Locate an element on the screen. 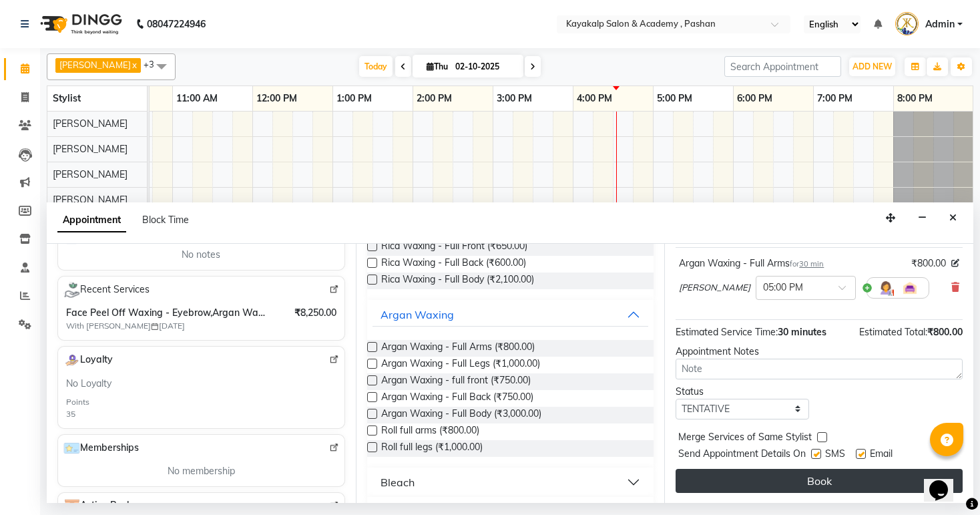 This screenshot has height=515, width=980. span: Roll full legs (₹1,000.00) is located at coordinates (432, 448).